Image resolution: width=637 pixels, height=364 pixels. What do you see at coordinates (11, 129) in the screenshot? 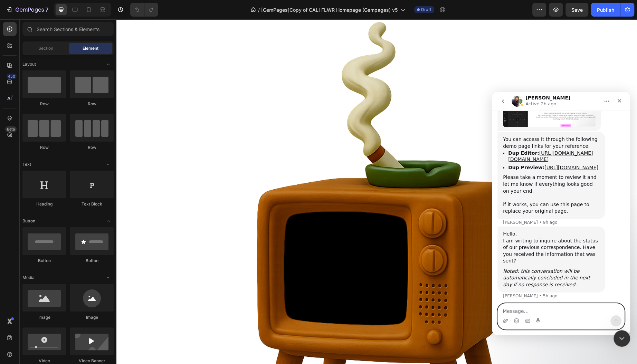
I see `div: Beta` at bounding box center [11, 129].